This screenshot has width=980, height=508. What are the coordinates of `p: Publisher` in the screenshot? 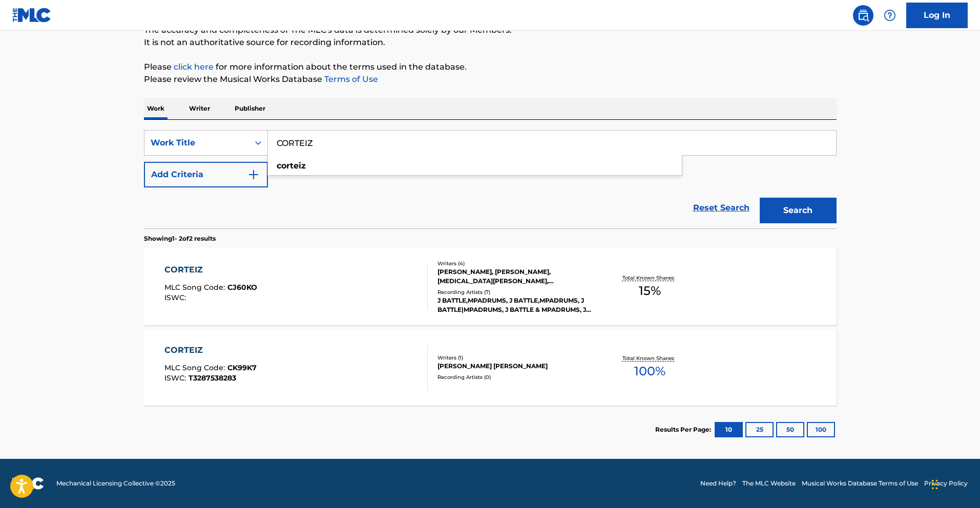 It's located at (250, 108).